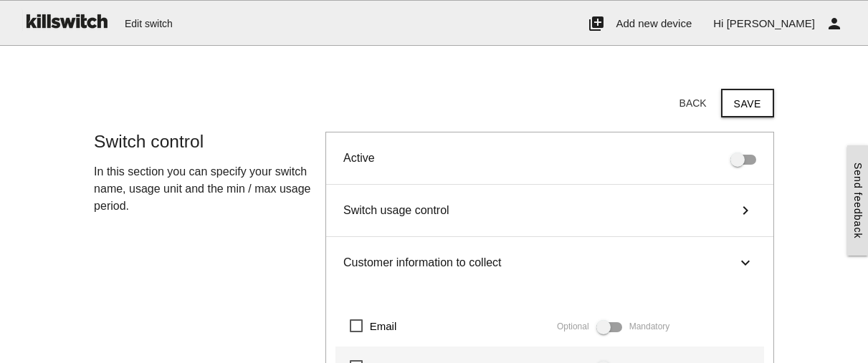 This screenshot has width=868, height=363. I want to click on span: Add new device, so click(654, 23).